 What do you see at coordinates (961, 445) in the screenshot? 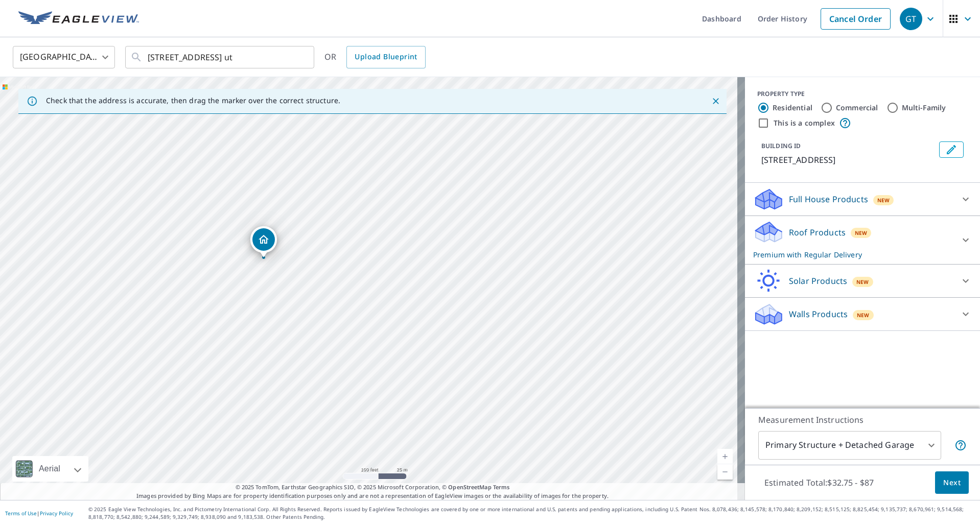
I see `span: Your report will include the primary structure and a detached garage if one exists.` at bounding box center [961, 445].